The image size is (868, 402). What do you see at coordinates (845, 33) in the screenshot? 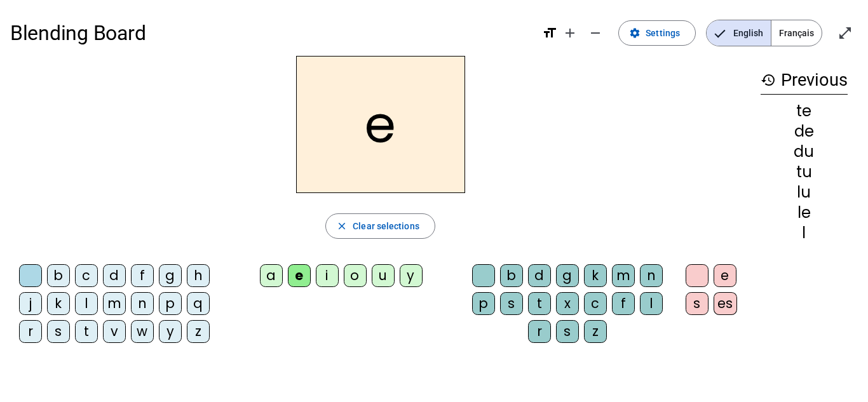
I see `mat-icon: open_in_full` at bounding box center [845, 33].